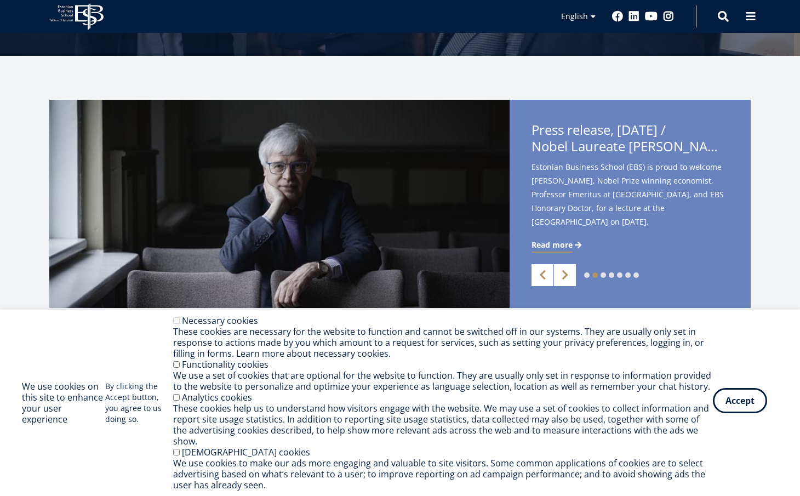 This screenshot has width=800, height=496. Describe the element at coordinates (443, 342) in the screenshot. I see `div: These cookies are necessary for the website to function and cannot be switched off in our systems...` at that location.